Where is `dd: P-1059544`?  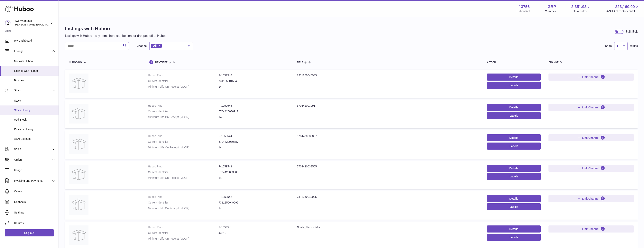
dd: P-1059544 is located at coordinates (254, 136).